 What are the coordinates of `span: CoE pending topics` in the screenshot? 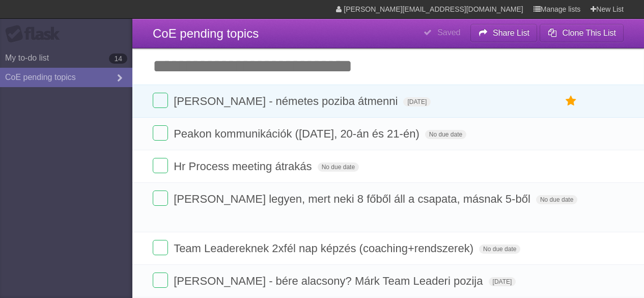 It's located at (205, 33).